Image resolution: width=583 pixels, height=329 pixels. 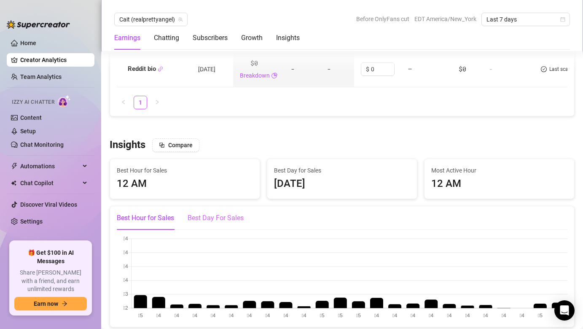 I want to click on input: Enter cost, so click(x=382, y=69).